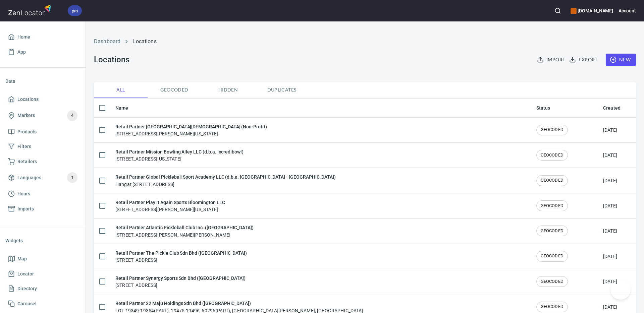  What do you see at coordinates (29, 178) in the screenshot?
I see `span: Languages` at bounding box center [29, 178].